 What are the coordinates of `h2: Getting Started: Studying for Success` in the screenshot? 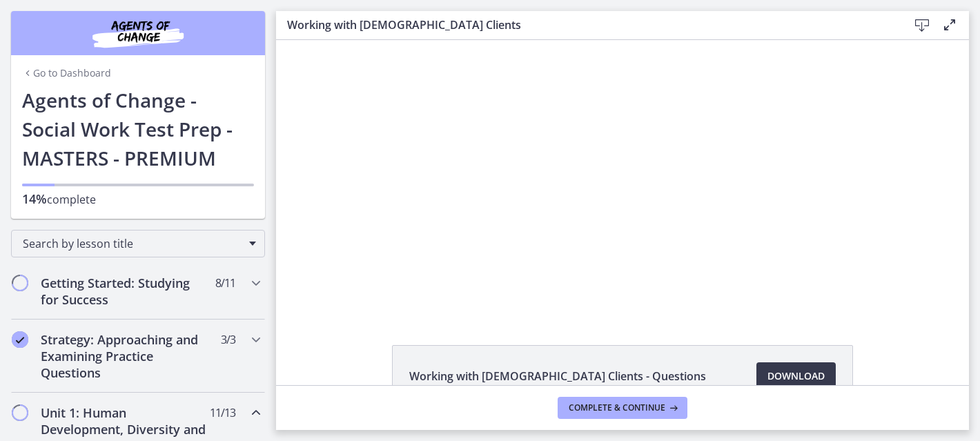 It's located at (125, 291).